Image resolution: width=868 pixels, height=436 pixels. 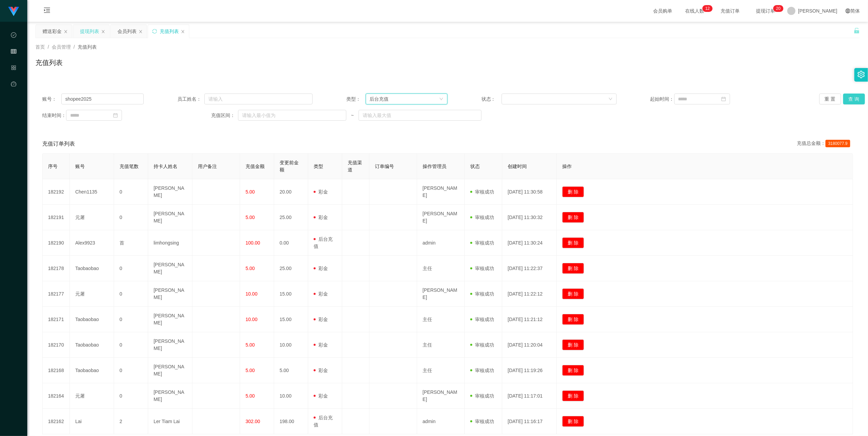 What do you see at coordinates (56, 370) in the screenshot?
I see `td: 182168` at bounding box center [56, 370].